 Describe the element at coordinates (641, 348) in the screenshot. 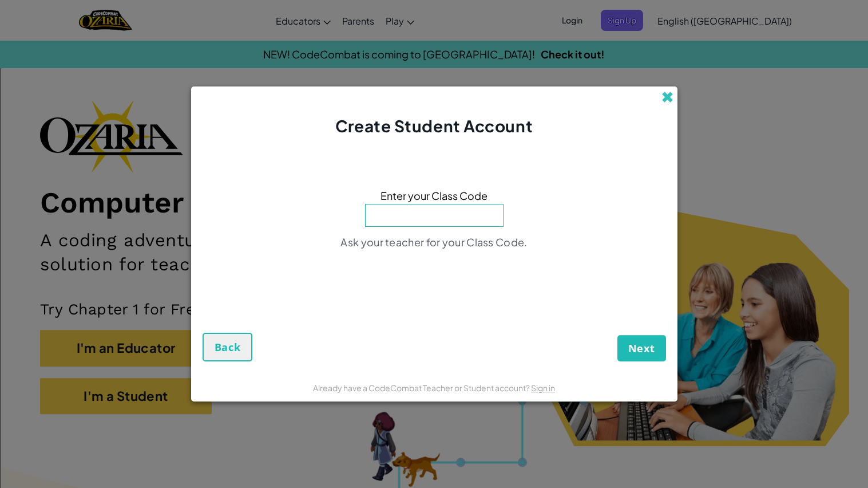

I see `span: Next` at that location.